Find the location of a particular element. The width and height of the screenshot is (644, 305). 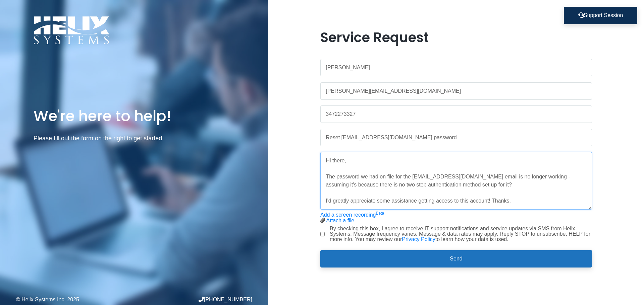

sup: Beta is located at coordinates (380, 214).